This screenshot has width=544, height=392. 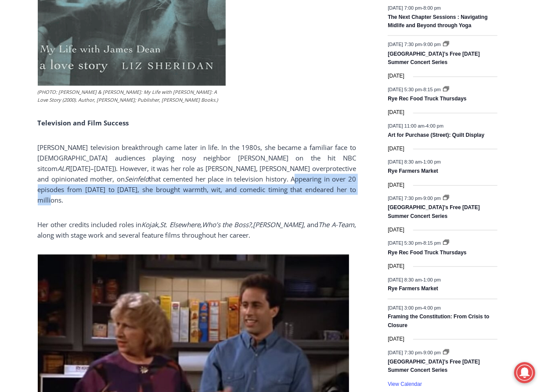 I want to click on span: Who’s the Boss?, so click(x=226, y=225).